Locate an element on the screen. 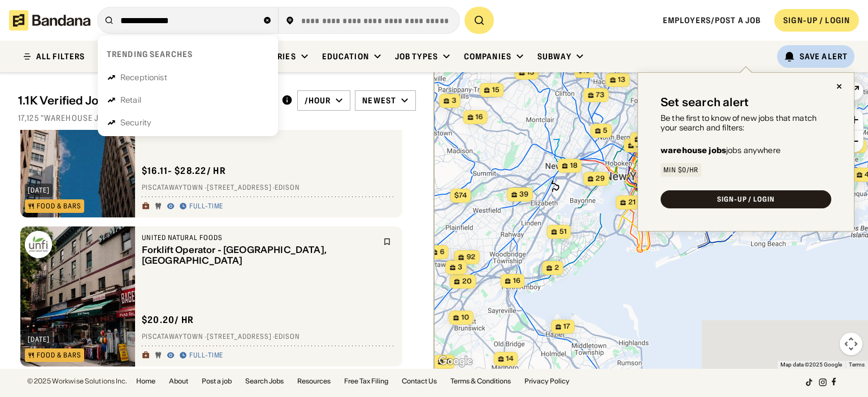  div: Retail is located at coordinates (131, 100).